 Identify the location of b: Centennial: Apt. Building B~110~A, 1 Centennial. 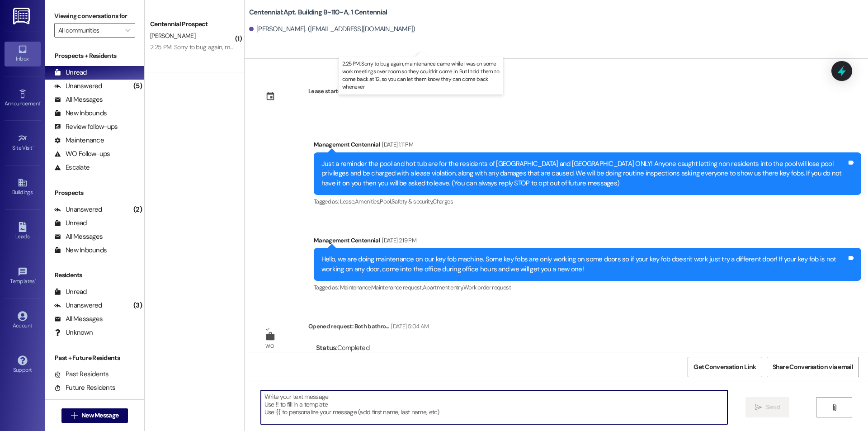
(318, 12).